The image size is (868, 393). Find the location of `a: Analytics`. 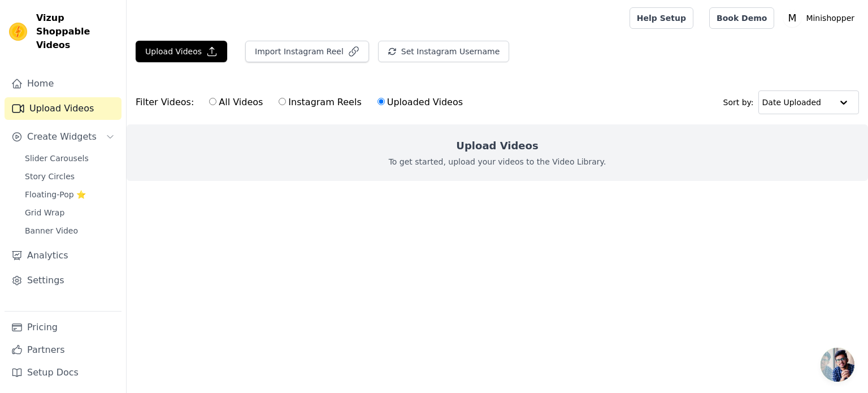

a: Analytics is located at coordinates (63, 256).